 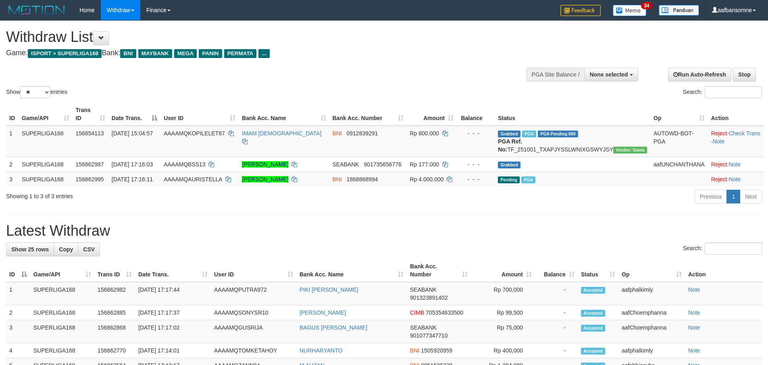 What do you see at coordinates (646, 6) in the screenshot?
I see `span: 34` at bounding box center [646, 6].